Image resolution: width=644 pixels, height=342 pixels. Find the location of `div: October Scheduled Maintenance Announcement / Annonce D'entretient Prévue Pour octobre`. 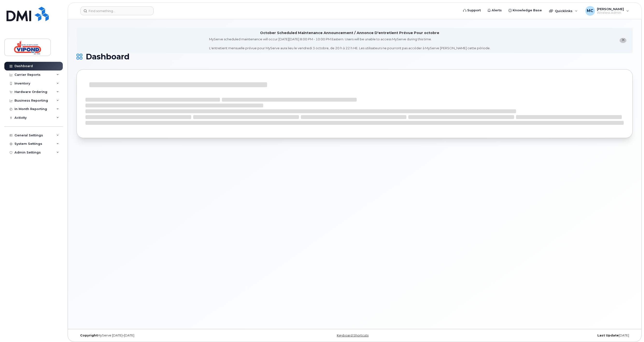

div: October Scheduled Maintenance Announcement / Annonce D'entretient Prévue Pour octobre is located at coordinates (349, 33).